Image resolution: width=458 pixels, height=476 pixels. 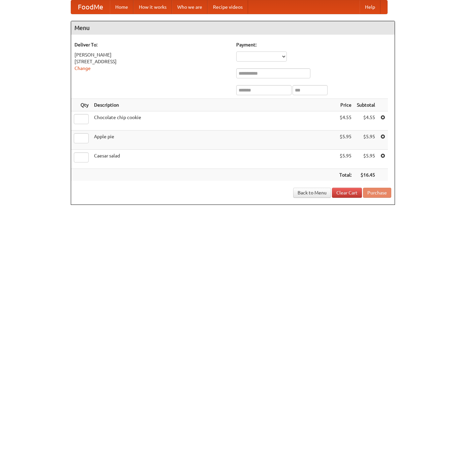 What do you see at coordinates (152, 7) in the screenshot?
I see `a: How it works` at bounding box center [152, 7].